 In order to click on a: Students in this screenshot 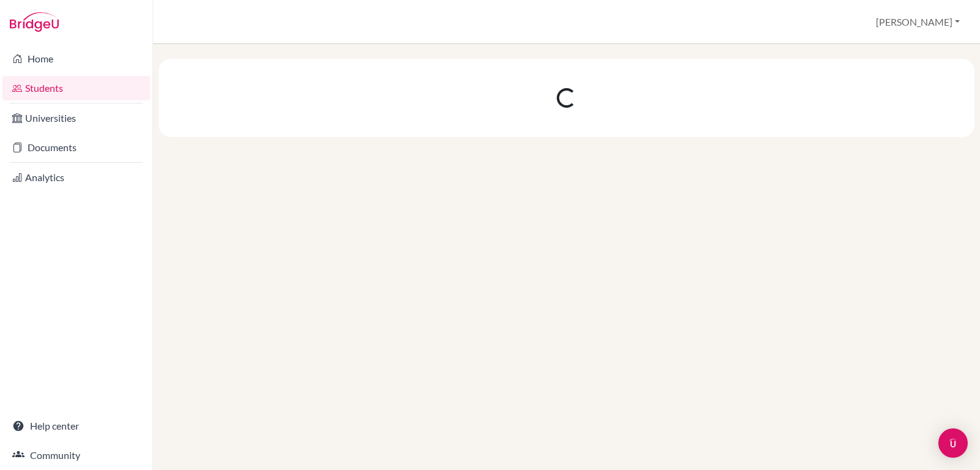, I will do `click(76, 88)`.